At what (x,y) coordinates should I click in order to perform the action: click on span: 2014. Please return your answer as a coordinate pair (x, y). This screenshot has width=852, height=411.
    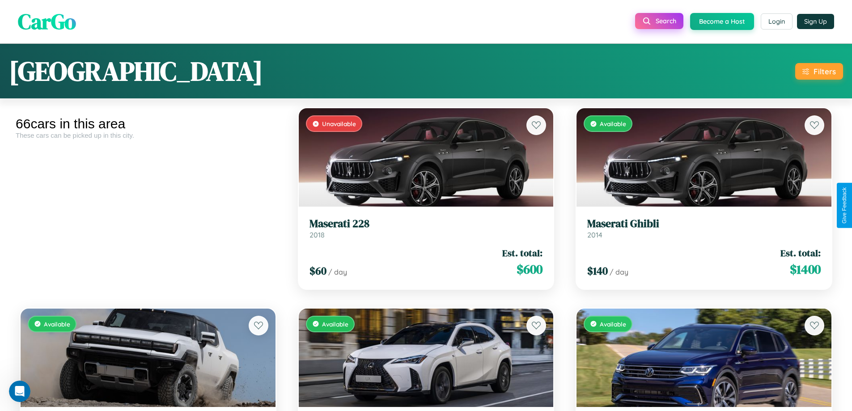
    Looking at the image, I should click on (595, 235).